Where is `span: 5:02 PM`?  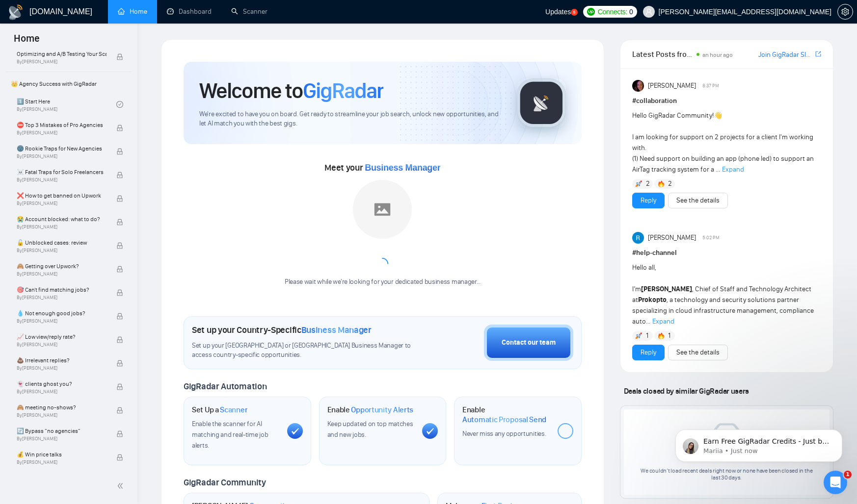 span: 5:02 PM is located at coordinates (710, 238).